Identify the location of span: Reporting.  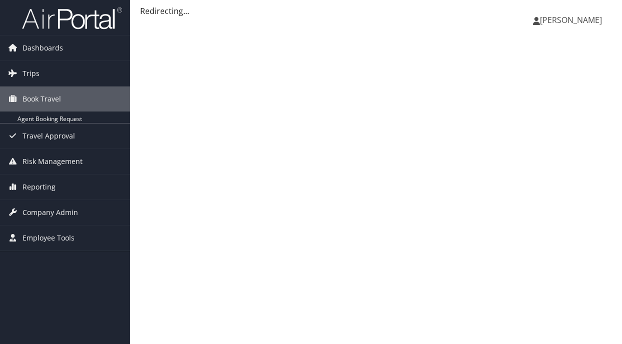
(39, 187).